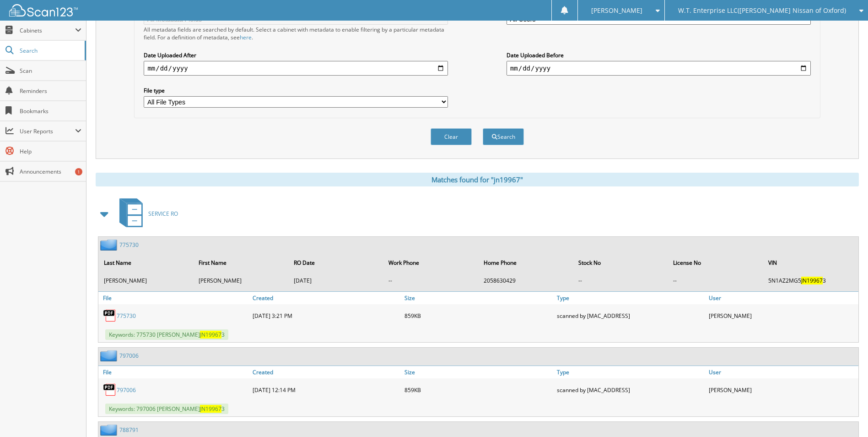 The image size is (868, 437). Describe the element at coordinates (246, 37) in the screenshot. I see `a: here` at that location.